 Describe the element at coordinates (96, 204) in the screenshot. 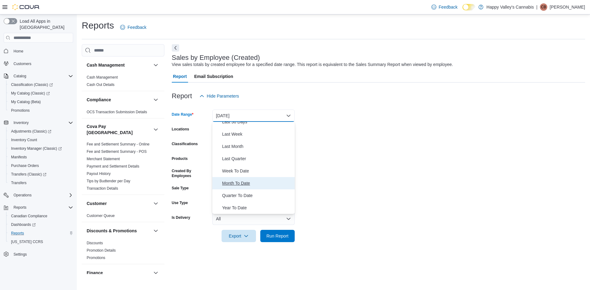

I see `h3: Customer` at that location.